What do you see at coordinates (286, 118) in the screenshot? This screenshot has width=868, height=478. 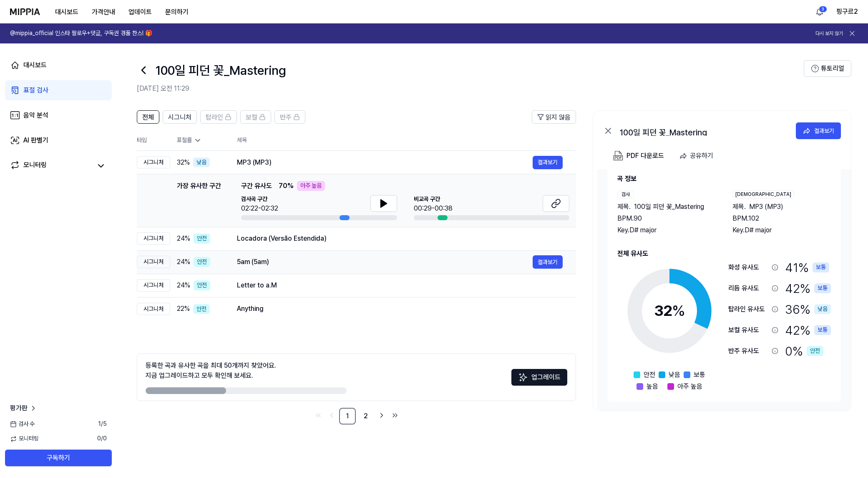 I see `span: 반주` at bounding box center [286, 118].